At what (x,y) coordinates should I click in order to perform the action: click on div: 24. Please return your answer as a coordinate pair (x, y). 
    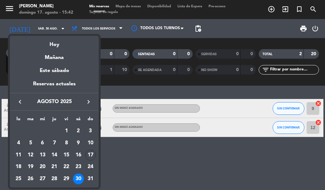
    Looking at the image, I should click on (90, 167).